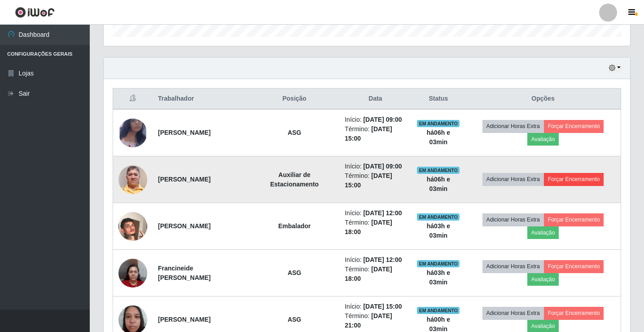 This screenshot has width=644, height=332. I want to click on th: Data, so click(375, 99).